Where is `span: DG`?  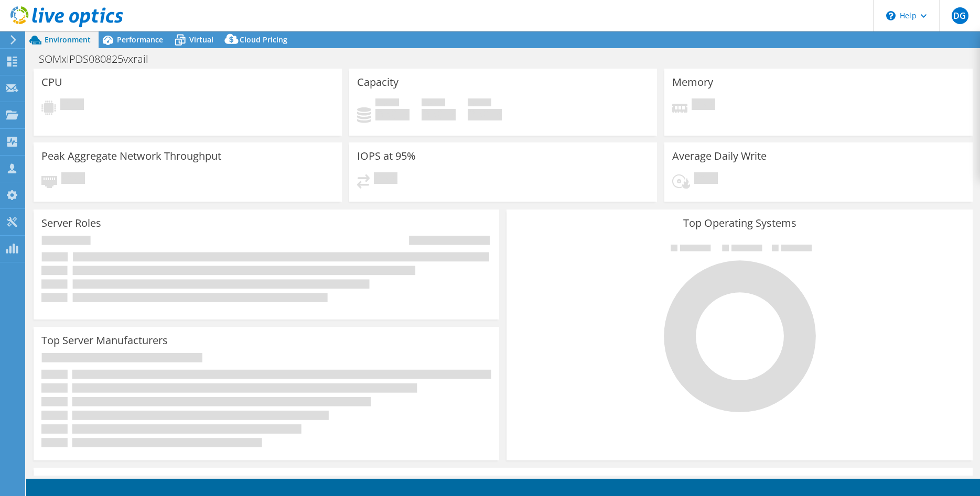
span: DG is located at coordinates (960, 16).